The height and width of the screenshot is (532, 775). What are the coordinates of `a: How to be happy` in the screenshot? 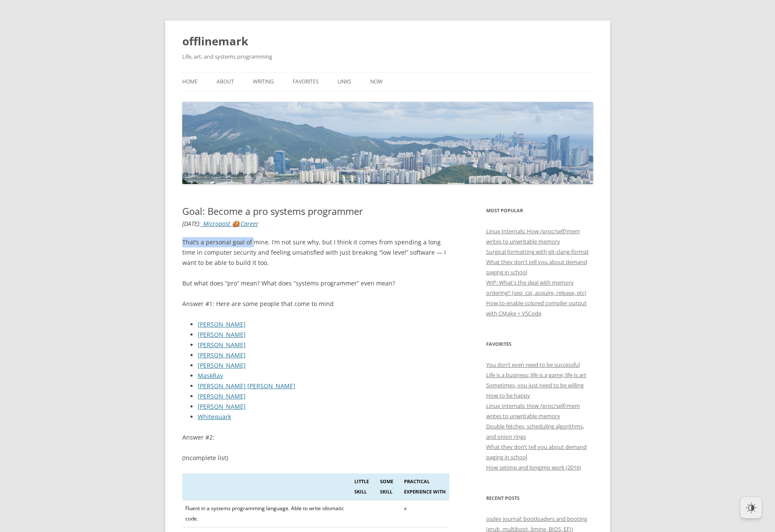 It's located at (508, 395).